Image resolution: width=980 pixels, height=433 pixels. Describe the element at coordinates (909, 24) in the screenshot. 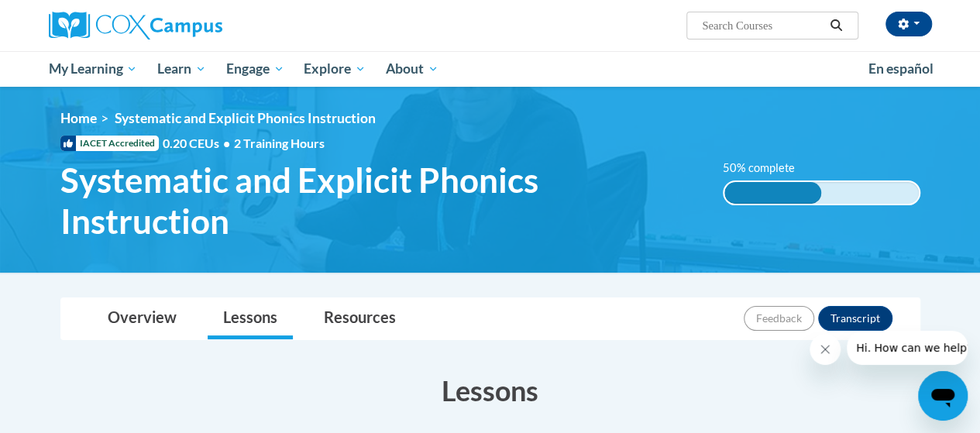

I see `button: Account Settings` at that location.